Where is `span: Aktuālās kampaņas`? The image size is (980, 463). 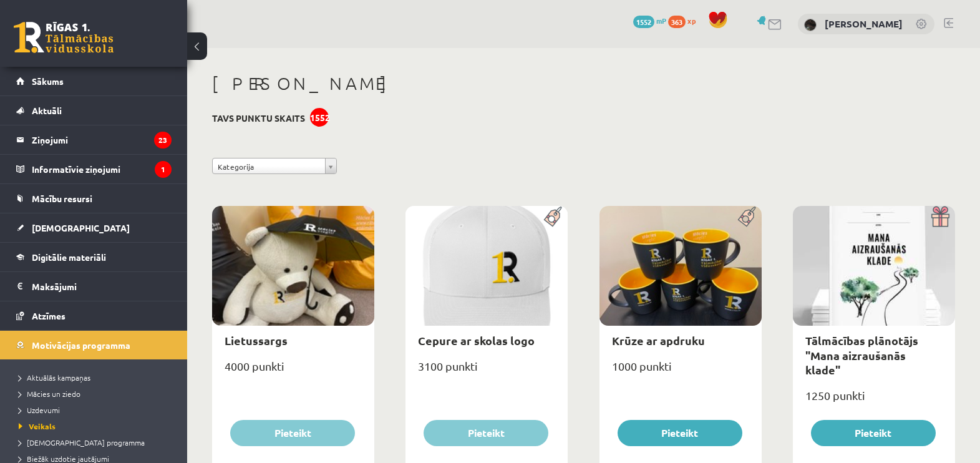
span: Aktuālās kampaņas is located at coordinates (54, 378).